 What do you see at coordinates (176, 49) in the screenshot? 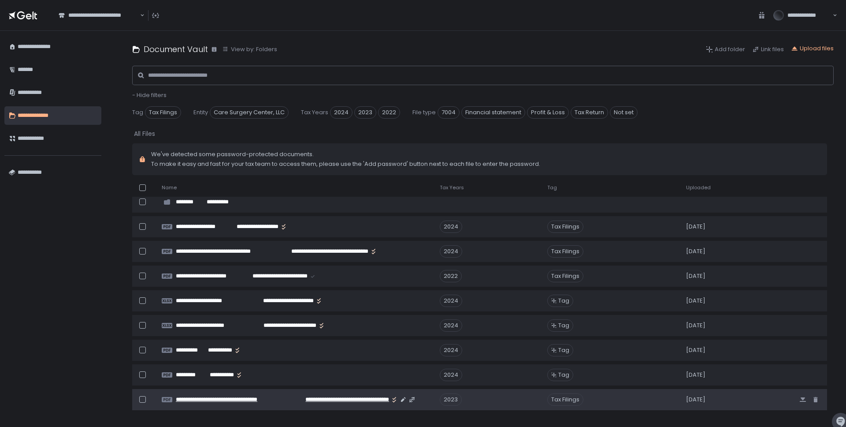
I see `h1: Document Vault` at bounding box center [176, 49].